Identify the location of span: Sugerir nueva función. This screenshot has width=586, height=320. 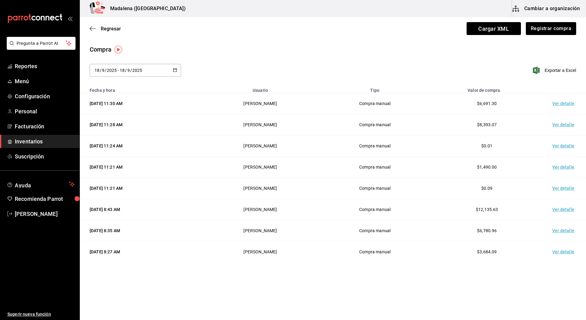
(41, 314).